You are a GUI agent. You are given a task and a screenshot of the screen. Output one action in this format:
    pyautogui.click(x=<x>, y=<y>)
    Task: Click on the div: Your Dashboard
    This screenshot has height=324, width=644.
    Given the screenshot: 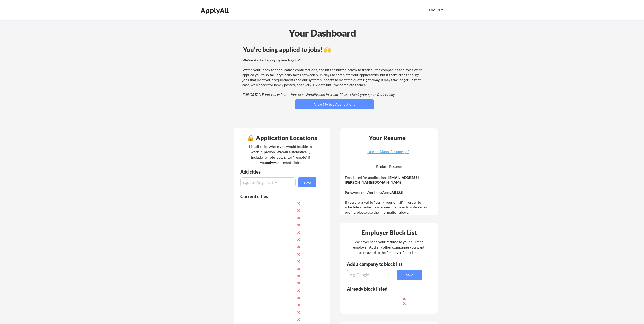 What is the action you would take?
    pyautogui.click(x=322, y=33)
    